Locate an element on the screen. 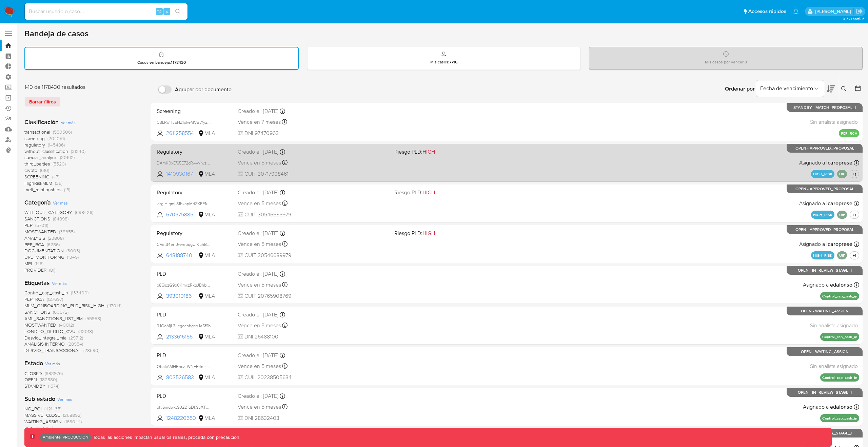 This screenshot has width=868, height=447. span: s is located at coordinates (167, 11).